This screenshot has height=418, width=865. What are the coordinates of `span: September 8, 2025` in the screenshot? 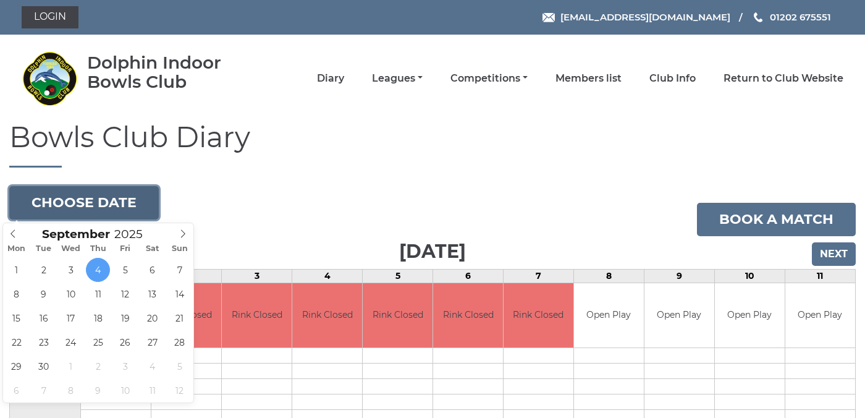 It's located at (16, 294).